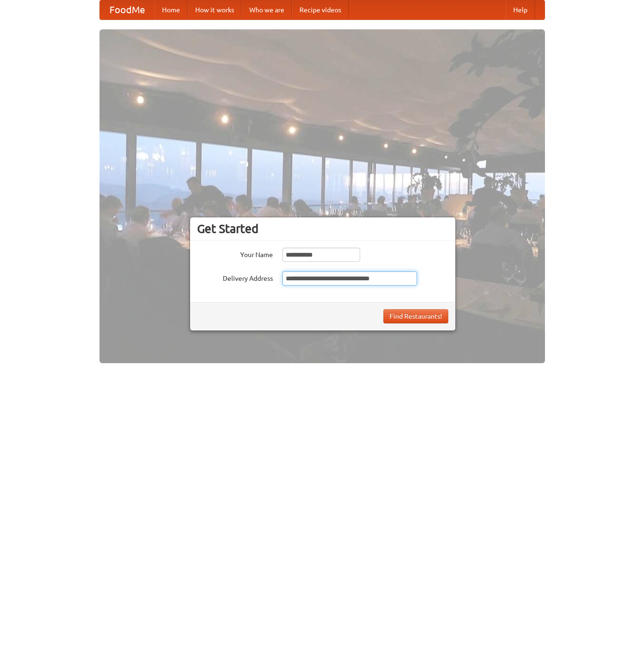  What do you see at coordinates (520, 10) in the screenshot?
I see `a: Help` at bounding box center [520, 10].